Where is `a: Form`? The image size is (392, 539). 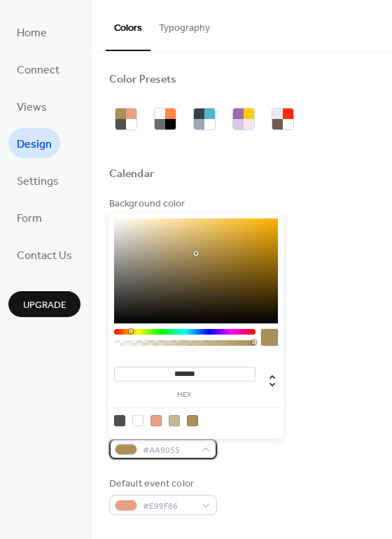 a: Form is located at coordinates (29, 217).